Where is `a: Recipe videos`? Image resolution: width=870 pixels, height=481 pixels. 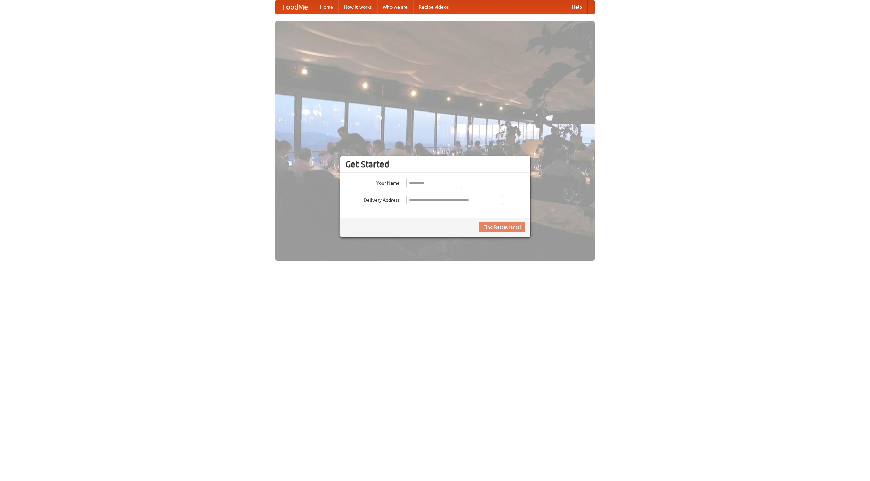 a: Recipe videos is located at coordinates (434, 7).